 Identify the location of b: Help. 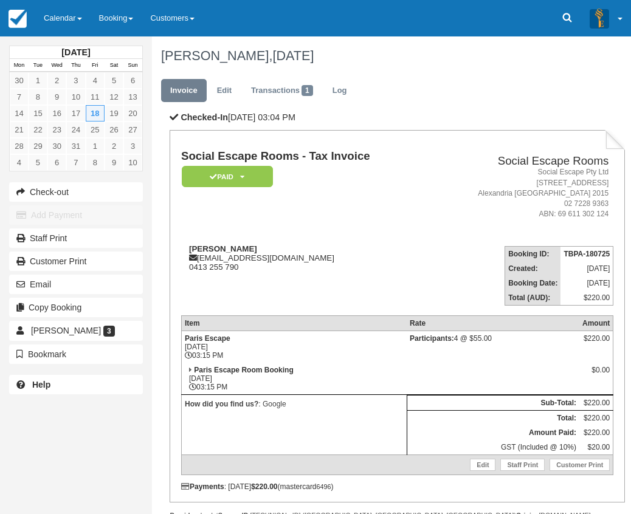
(41, 385).